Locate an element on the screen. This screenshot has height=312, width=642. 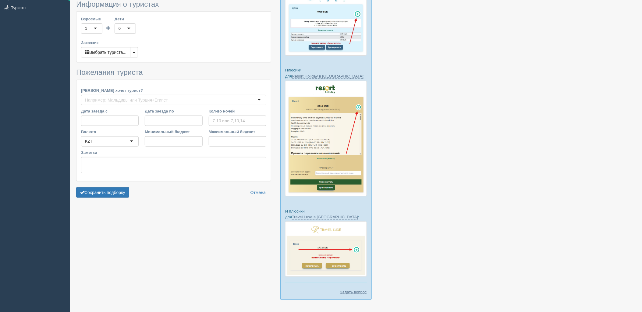
a: Отмена is located at coordinates (258, 193).